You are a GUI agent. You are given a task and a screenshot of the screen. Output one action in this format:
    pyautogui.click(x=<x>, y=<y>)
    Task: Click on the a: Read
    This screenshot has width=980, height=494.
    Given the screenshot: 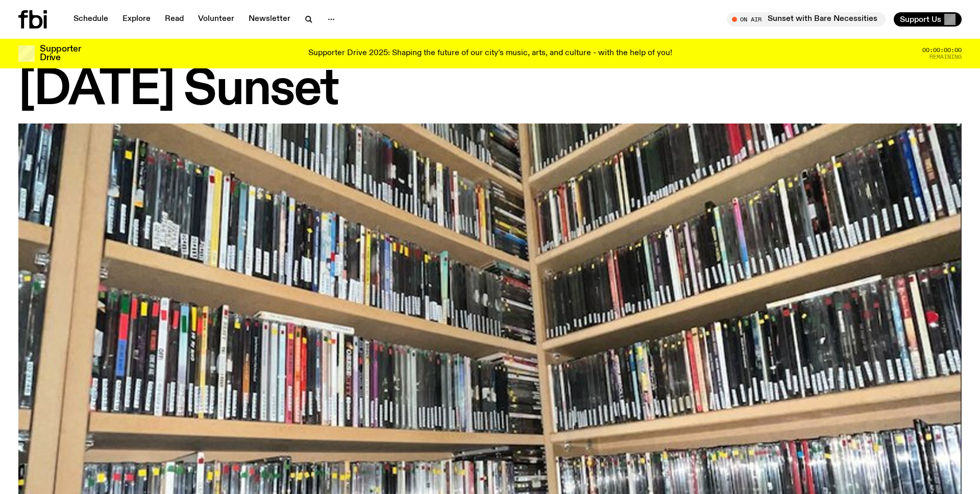 What is the action you would take?
    pyautogui.click(x=174, y=19)
    